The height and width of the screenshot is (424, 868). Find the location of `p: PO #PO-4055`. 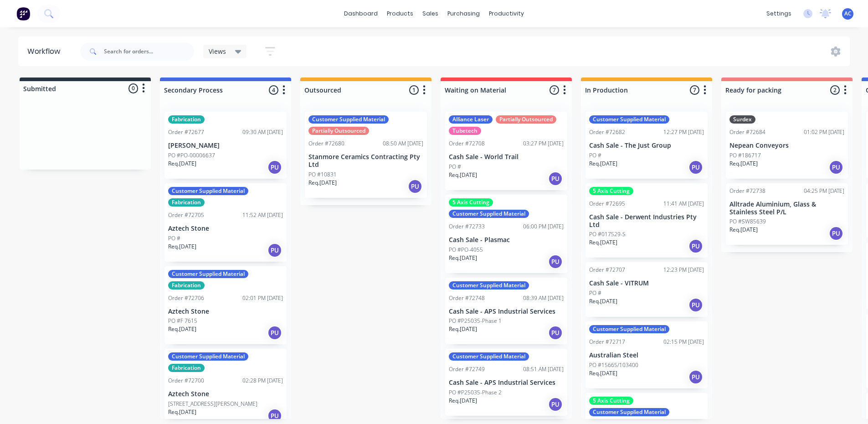

p: PO #PO-4055 is located at coordinates (466, 250).